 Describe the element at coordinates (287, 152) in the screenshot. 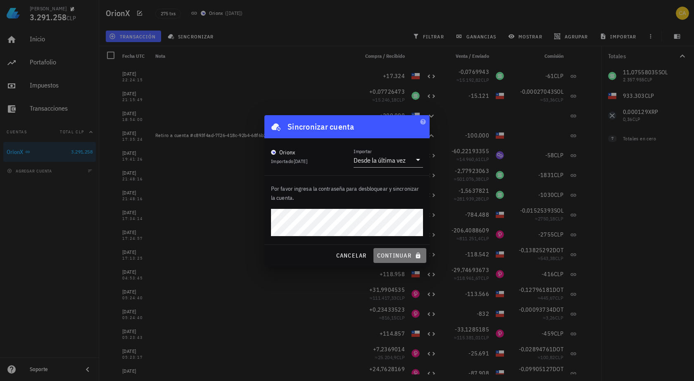

I see `div: Orionx` at that location.